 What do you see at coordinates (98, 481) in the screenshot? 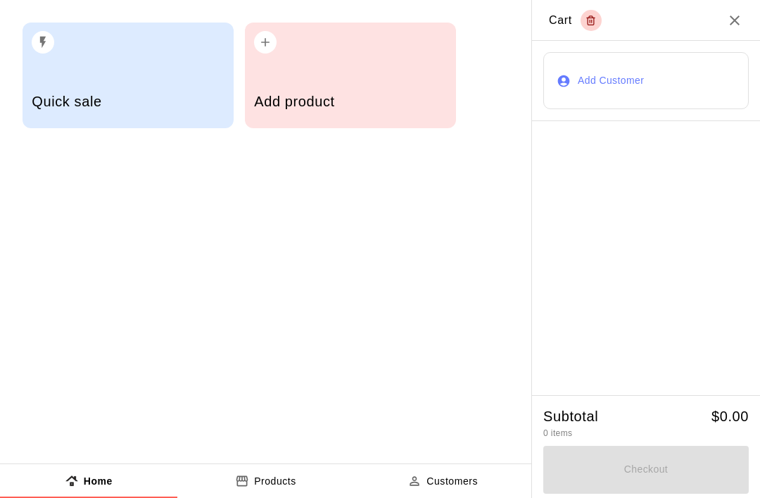
I see `p: Home` at bounding box center [98, 481].